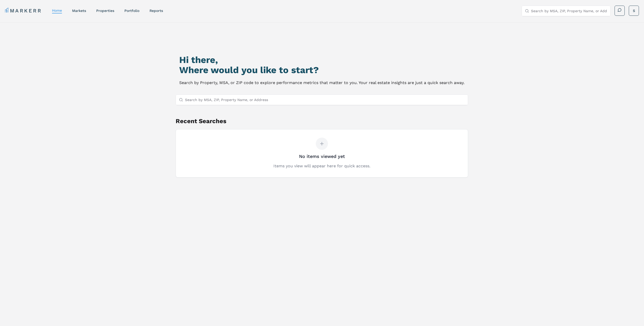 The height and width of the screenshot is (326, 644). What do you see at coordinates (322, 121) in the screenshot?
I see `h2: Recent Searches` at bounding box center [322, 121].